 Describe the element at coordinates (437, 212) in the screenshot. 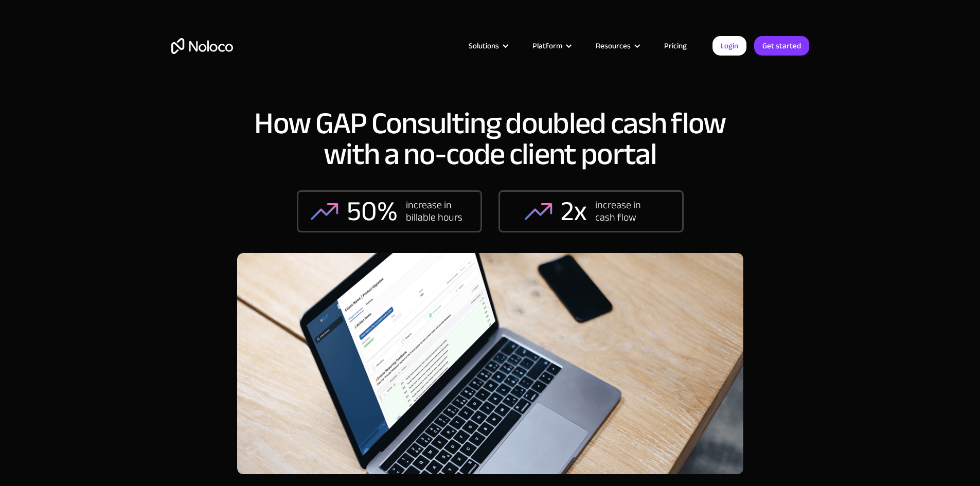

I see `div: increase in billable hours` at that location.